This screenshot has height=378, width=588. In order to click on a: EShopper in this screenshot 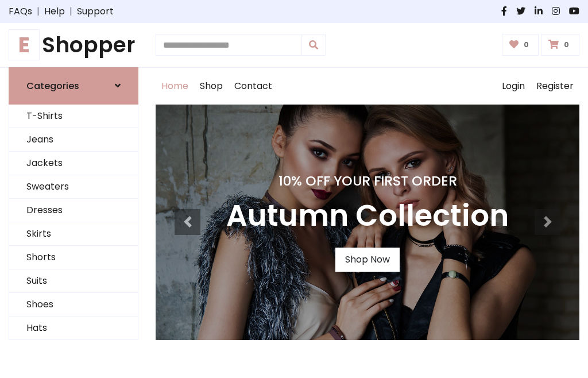, I will do `click(73, 45)`.